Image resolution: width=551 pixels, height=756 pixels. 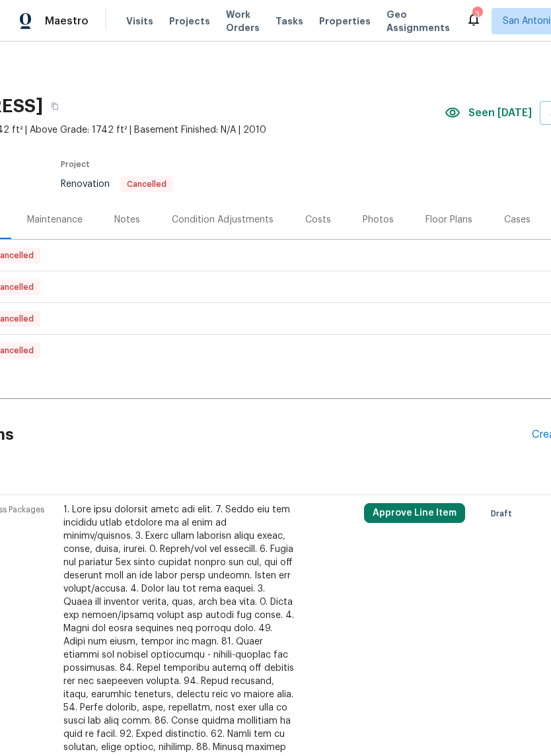 I want to click on span: Draft, so click(x=504, y=514).